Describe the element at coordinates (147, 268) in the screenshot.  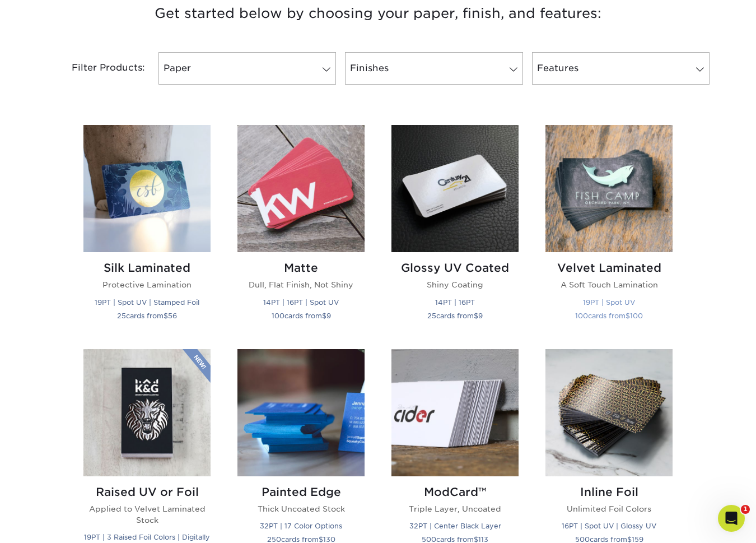
I see `h2: Silk Laminated` at that location.